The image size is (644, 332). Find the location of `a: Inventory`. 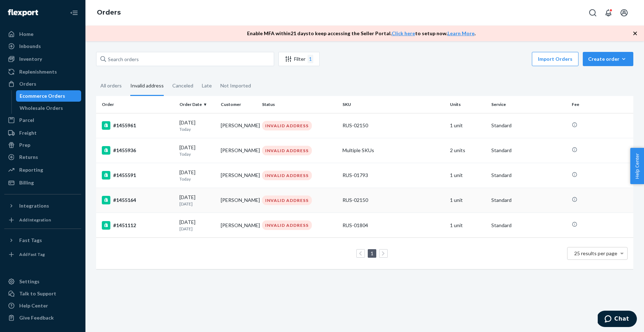

a: Inventory is located at coordinates (43, 59).